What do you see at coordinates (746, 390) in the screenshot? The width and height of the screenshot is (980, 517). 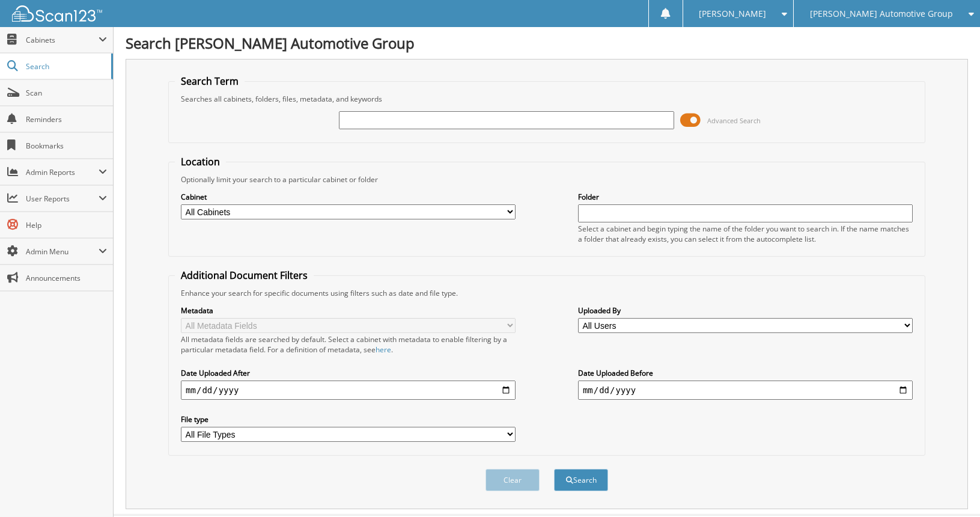 I see `input: end` at bounding box center [746, 390].